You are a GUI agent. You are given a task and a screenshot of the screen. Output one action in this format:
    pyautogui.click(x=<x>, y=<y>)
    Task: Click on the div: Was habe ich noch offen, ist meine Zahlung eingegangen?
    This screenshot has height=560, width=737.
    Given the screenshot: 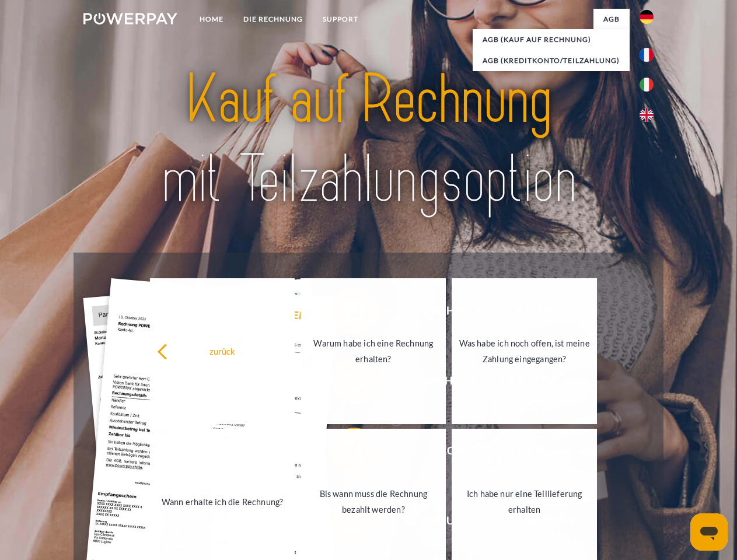 What is the action you would take?
    pyautogui.click(x=524, y=352)
    